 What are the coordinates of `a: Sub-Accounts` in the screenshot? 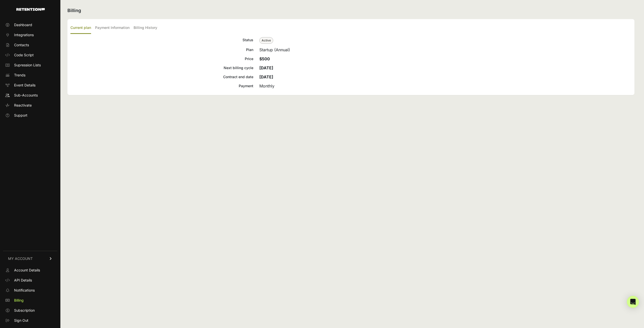 It's located at (30, 95).